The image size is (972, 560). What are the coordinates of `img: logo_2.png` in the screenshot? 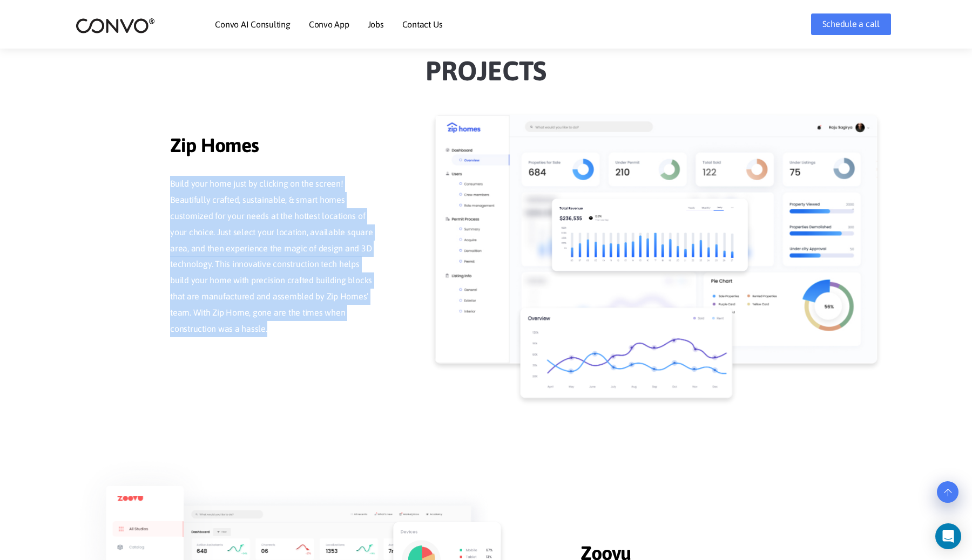 It's located at (115, 25).